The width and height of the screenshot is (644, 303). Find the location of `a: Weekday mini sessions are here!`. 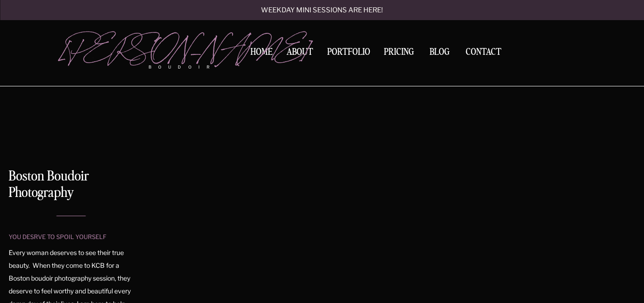

a: Weekday mini sessions are here! is located at coordinates (322, 11).